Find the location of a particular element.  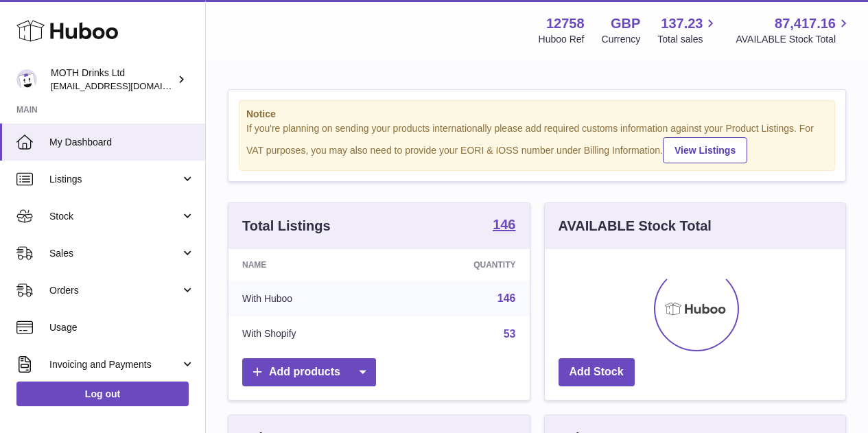

span: Total sales is located at coordinates (688, 39).